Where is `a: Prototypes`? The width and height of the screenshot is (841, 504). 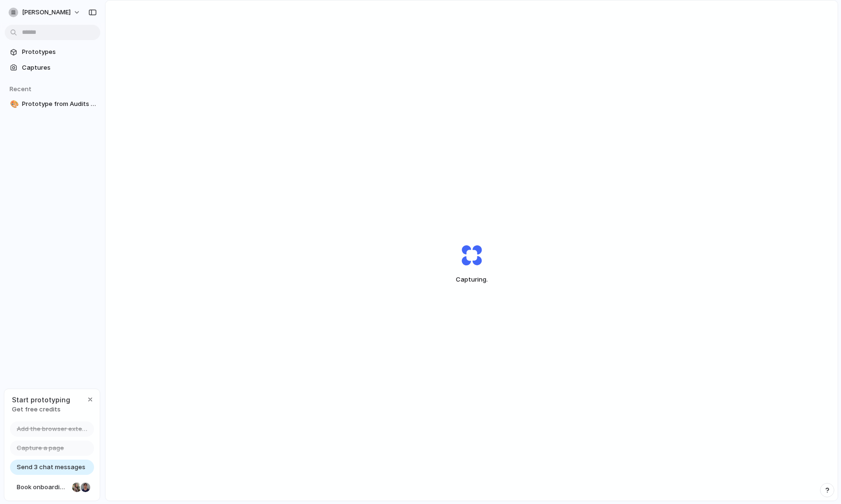
a: Prototypes is located at coordinates (52, 52).